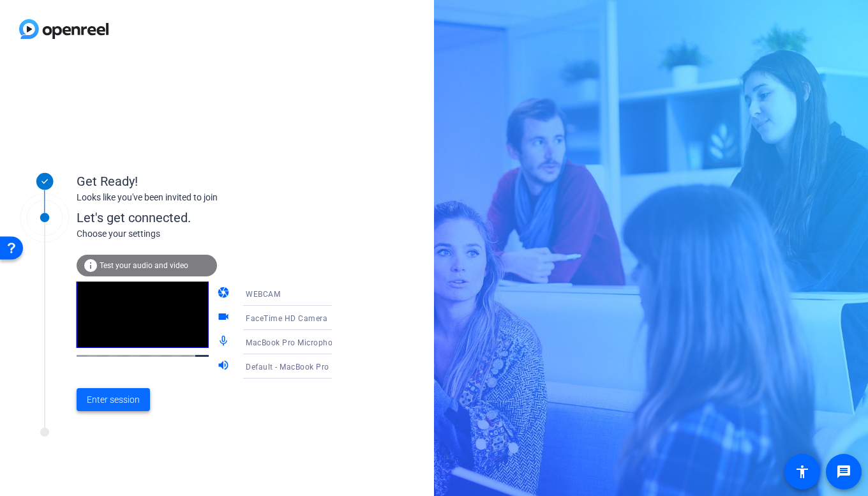 The height and width of the screenshot is (496, 868). I want to click on mat-icon: message, so click(844, 472).